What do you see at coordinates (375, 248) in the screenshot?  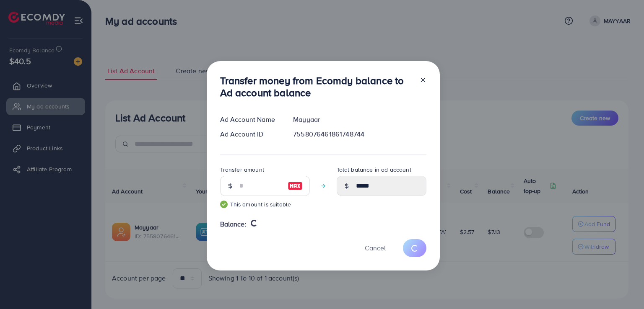 I see `span: Cancel` at bounding box center [375, 248].